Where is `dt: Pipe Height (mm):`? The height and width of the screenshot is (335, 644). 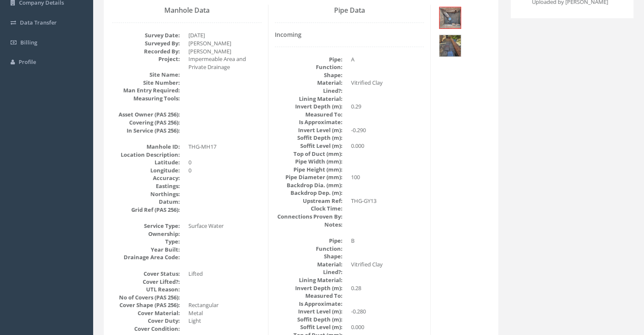 dt: Pipe Height (mm): is located at coordinates (309, 170).